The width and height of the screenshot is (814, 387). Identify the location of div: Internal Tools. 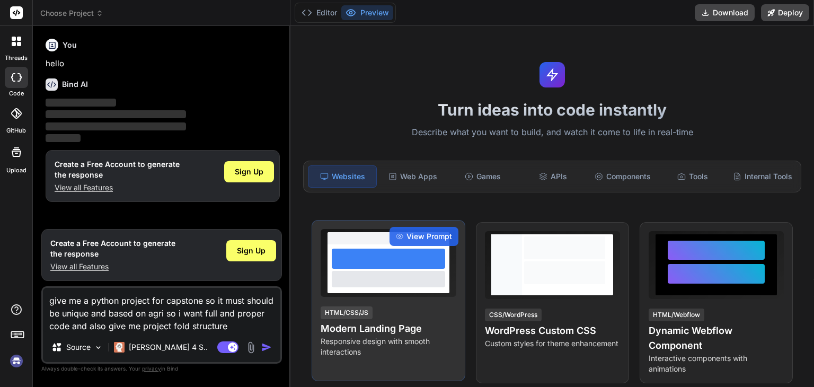
(762, 176).